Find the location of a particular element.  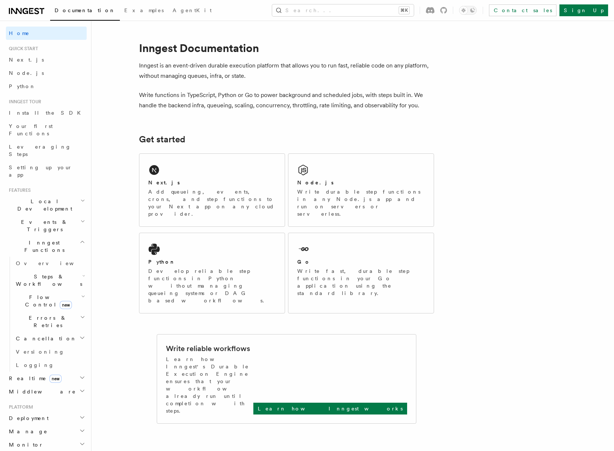

p: Develop reliable step functions in Python without managing queueing systems or DAG based workflows. is located at coordinates (212, 286).